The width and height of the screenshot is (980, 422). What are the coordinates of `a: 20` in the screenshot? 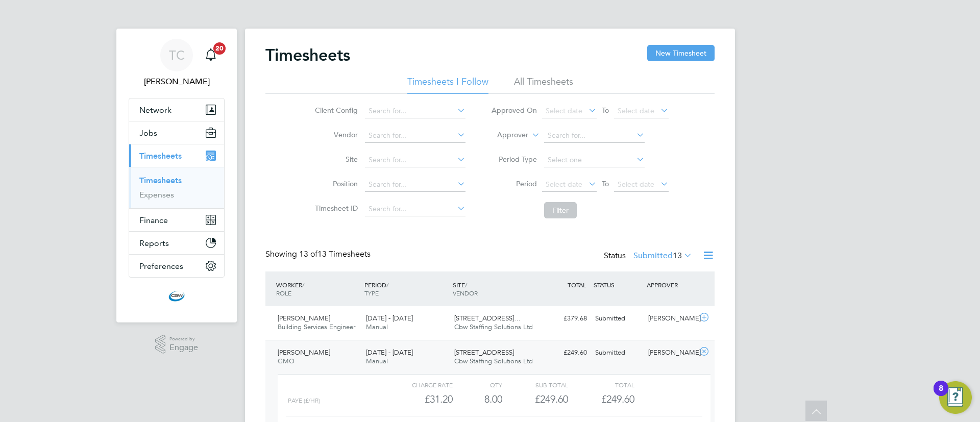 It's located at (211, 55).